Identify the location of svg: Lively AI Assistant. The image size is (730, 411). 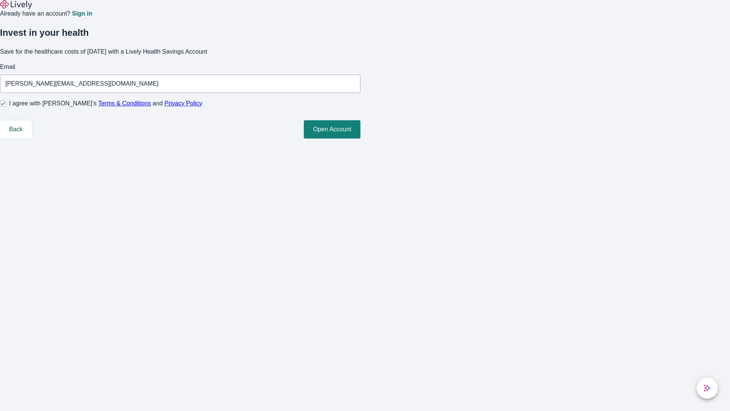
(708, 388).